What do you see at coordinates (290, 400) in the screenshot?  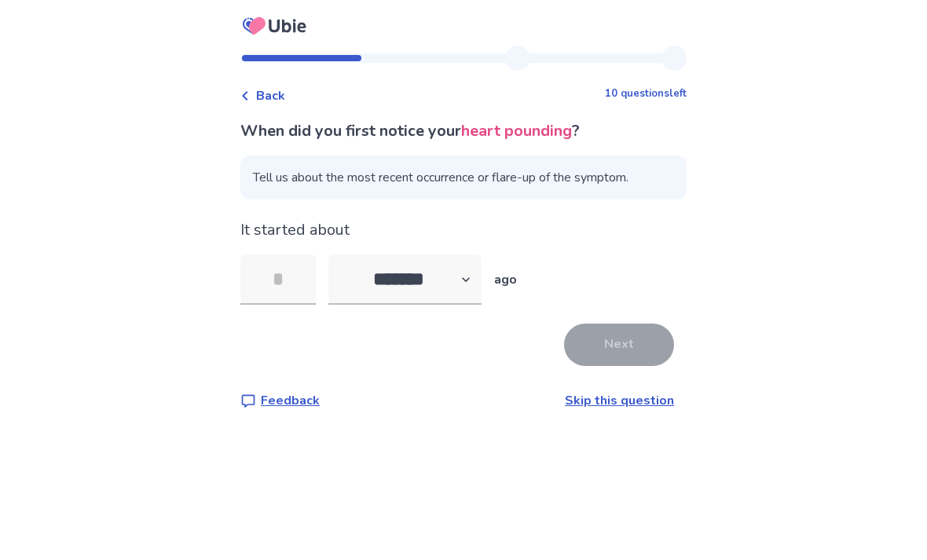 I see `p: Feedback` at bounding box center [290, 400].